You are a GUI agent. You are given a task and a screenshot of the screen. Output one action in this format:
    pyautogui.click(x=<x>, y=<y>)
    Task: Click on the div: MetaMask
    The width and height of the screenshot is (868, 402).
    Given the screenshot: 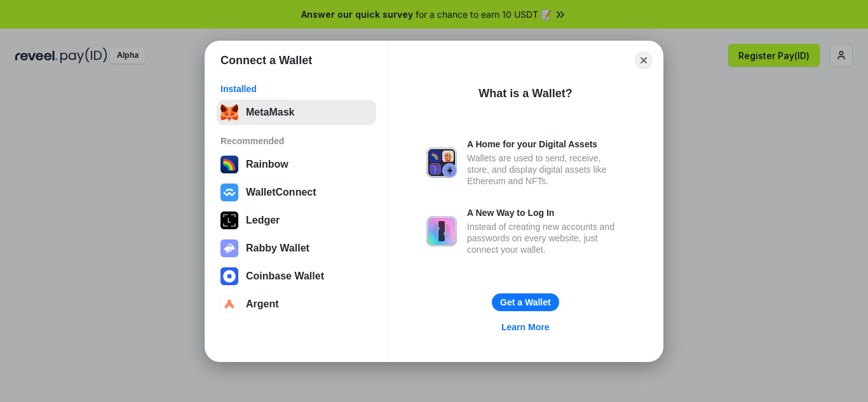 What is the action you would take?
    pyautogui.click(x=270, y=112)
    